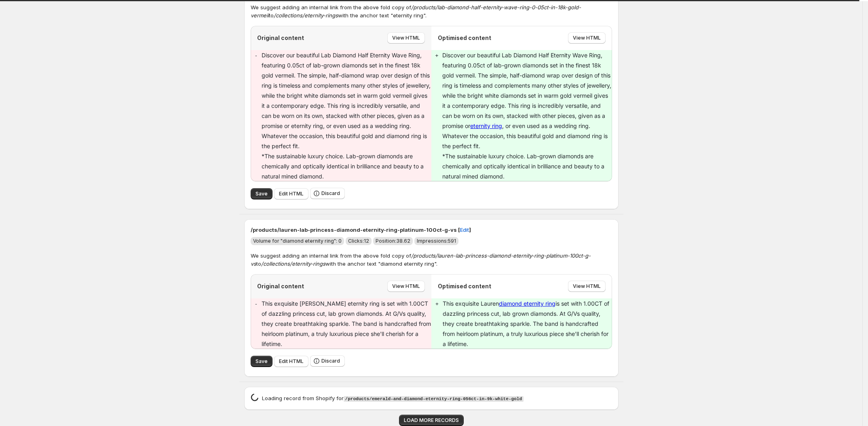 Image resolution: width=868 pixels, height=426 pixels. I want to click on span: LOAD MORE RECORDS, so click(431, 421).